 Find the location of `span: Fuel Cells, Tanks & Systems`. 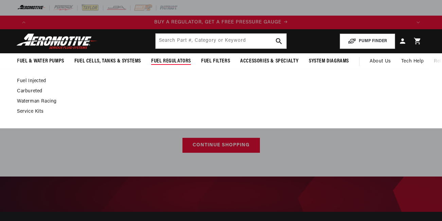

span: Fuel Cells, Tanks & Systems is located at coordinates (108, 61).